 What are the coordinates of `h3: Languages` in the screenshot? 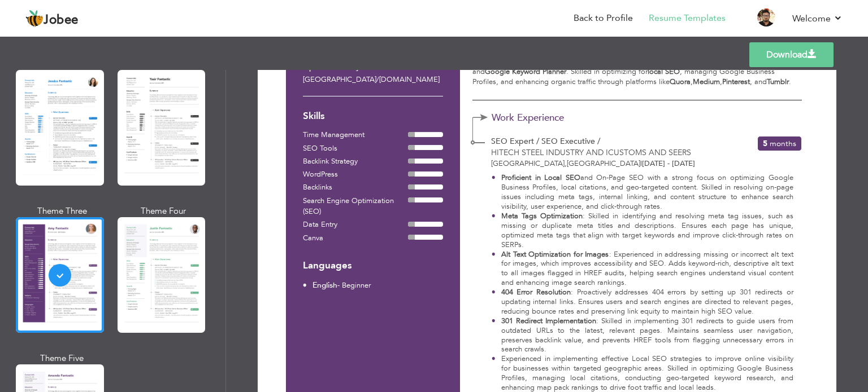 It's located at (373, 266).